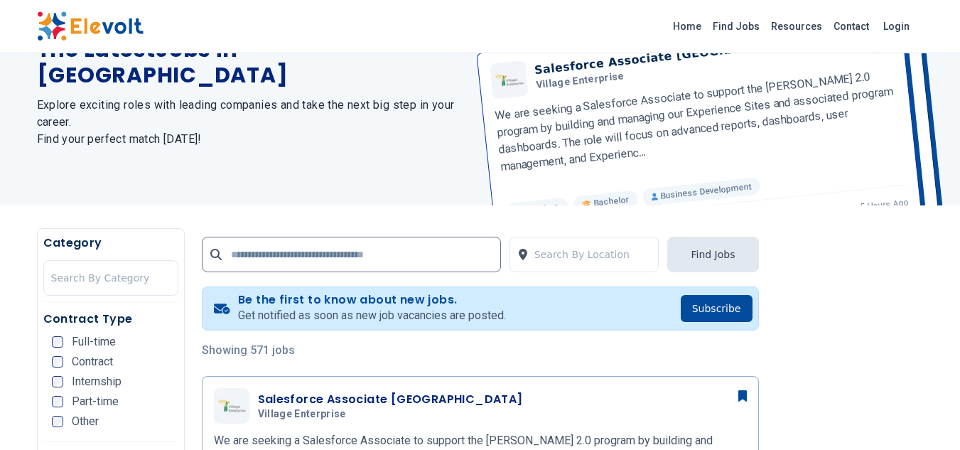 The height and width of the screenshot is (450, 960). I want to click on input: Part-time, so click(58, 401).